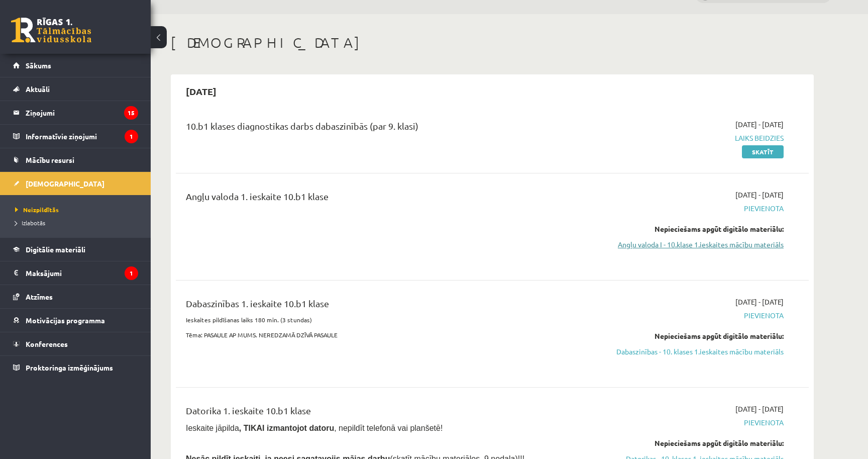  What do you see at coordinates (75, 320) in the screenshot?
I see `a: Motivācijas programma` at bounding box center [75, 320].